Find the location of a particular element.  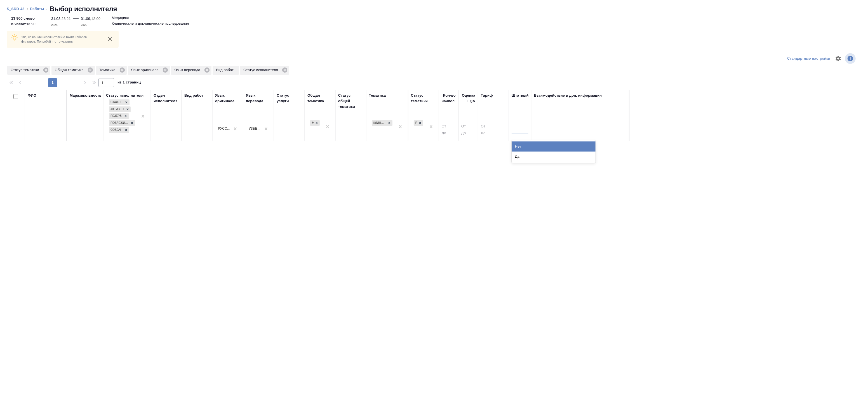

div: Создан is located at coordinates (116, 130).